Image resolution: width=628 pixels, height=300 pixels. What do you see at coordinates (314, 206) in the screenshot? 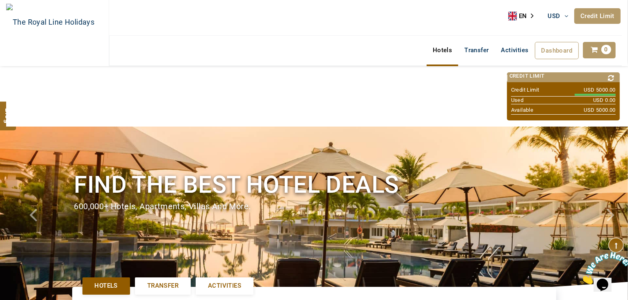
I see `div: 600,000+ hotels, apartments, villas and more.` at bounding box center [314, 206].